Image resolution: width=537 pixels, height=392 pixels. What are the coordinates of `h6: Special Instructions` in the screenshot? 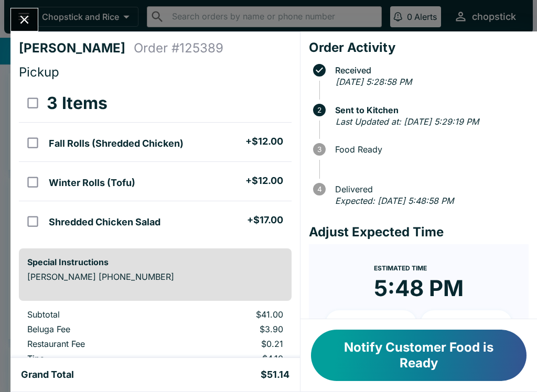 It's located at (155, 262).